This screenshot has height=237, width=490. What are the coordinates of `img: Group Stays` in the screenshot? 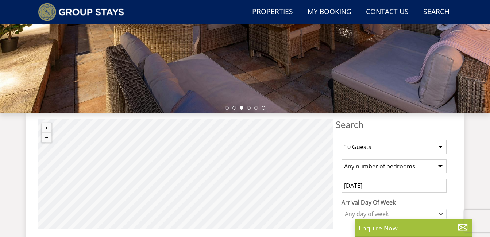 It's located at (81, 12).